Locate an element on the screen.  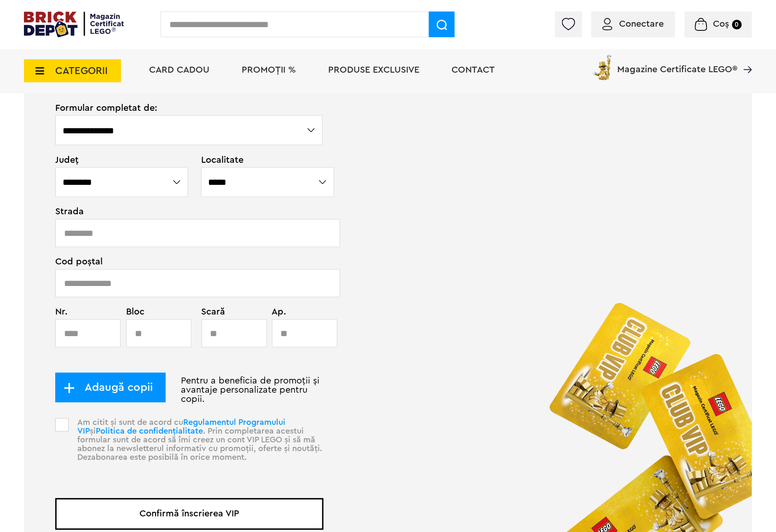
a: Produse exclusive is located at coordinates (374, 70).